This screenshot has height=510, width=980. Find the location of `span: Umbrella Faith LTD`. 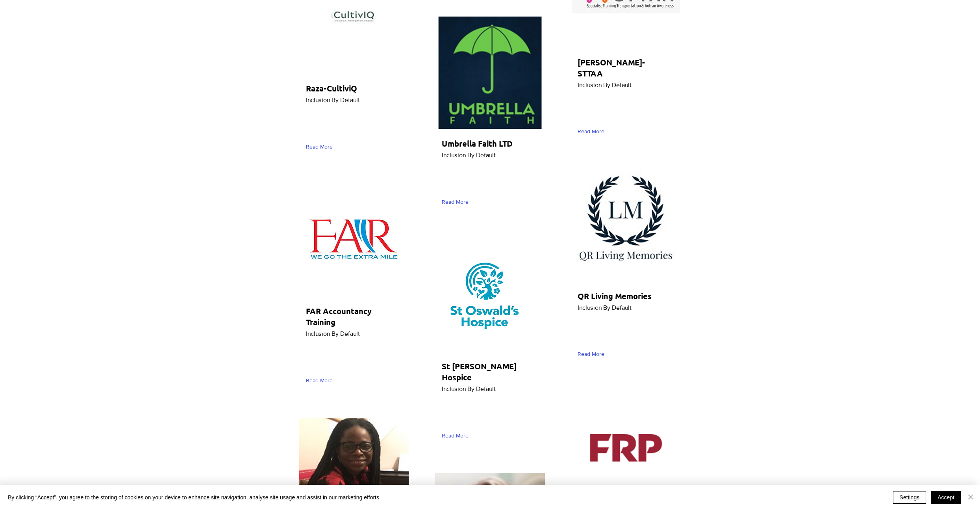

span: Umbrella Faith LTD is located at coordinates (477, 144).